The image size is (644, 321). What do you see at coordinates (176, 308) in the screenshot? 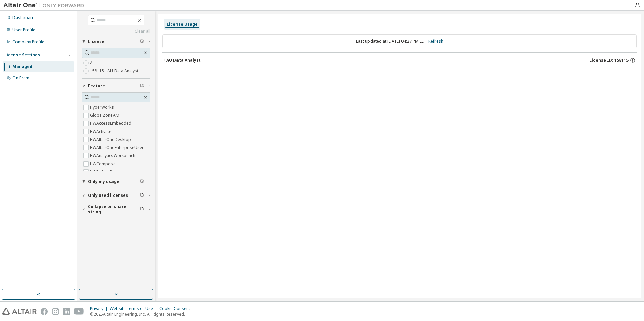
I see `div: Cookie Consent` at bounding box center [176, 308].